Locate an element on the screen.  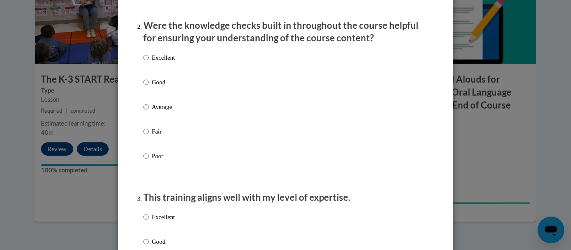
p: This training aligns well with my level of expertise. is located at coordinates (285, 198).